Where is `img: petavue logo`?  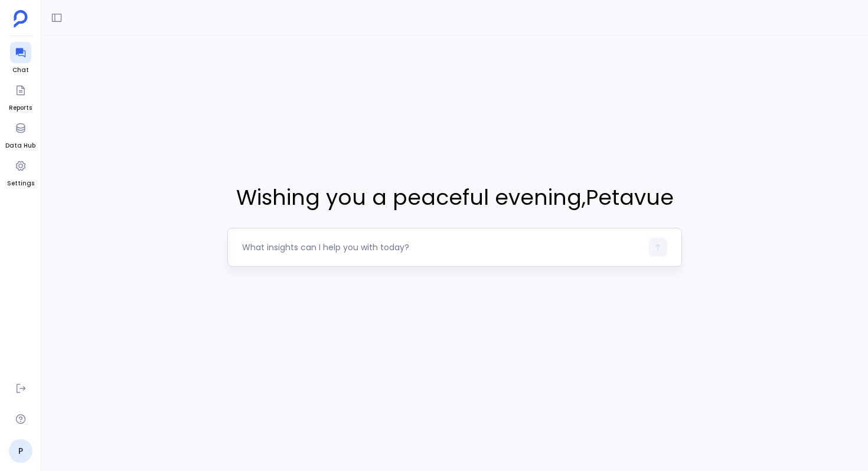
img: petavue logo is located at coordinates (21, 19).